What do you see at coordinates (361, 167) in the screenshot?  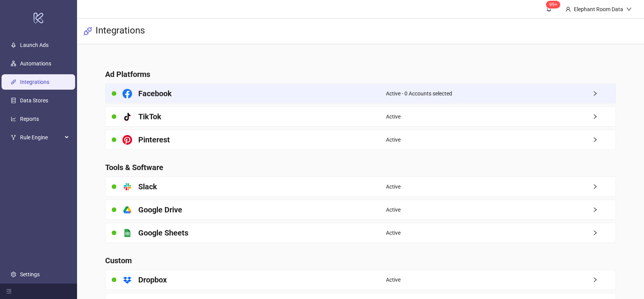 I see `h4: Tools & Software` at bounding box center [361, 167].